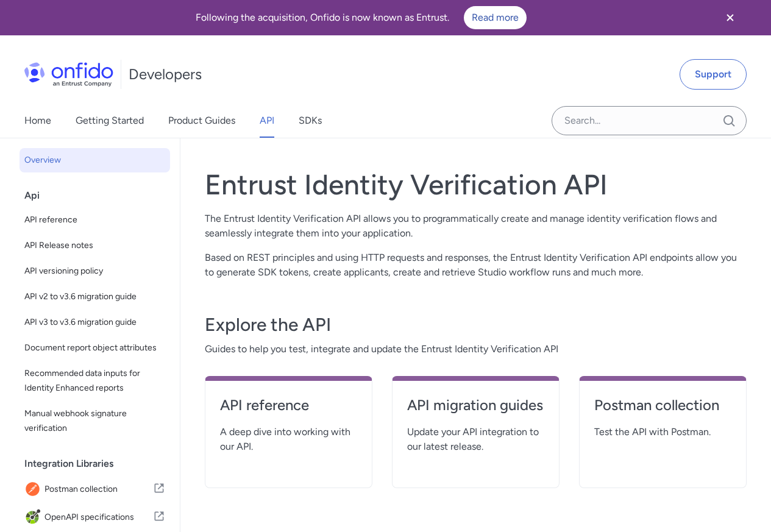 The image size is (771, 532). Describe the element at coordinates (99, 464) in the screenshot. I see `div: Integration Libraries` at that location.